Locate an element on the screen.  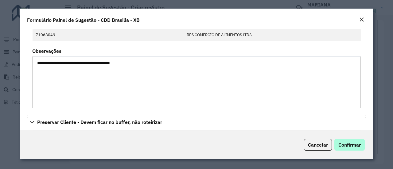
span: Preservar Cliente - Devem ficar no buffer, não roteirizar is located at coordinates (100, 122).